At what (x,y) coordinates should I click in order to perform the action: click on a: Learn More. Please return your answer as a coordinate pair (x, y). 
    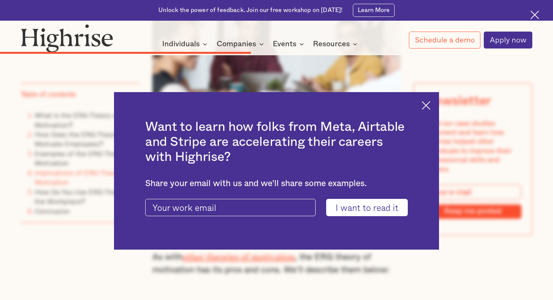
    Looking at the image, I should click on (374, 10).